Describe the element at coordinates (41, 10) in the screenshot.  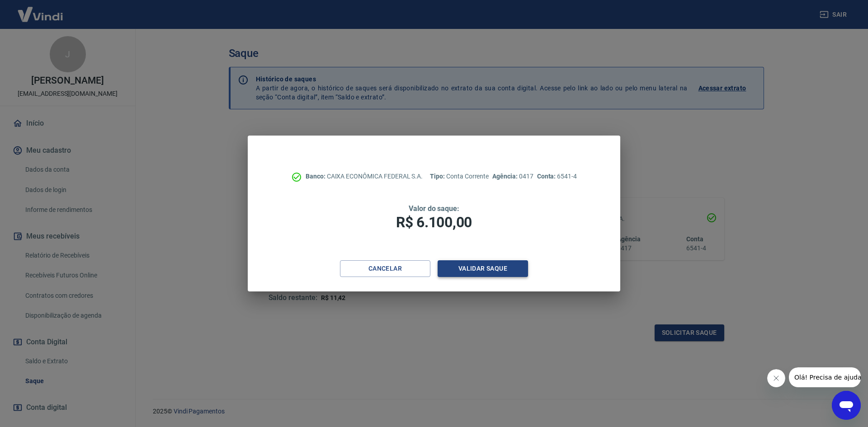
I see `span: Olá! Precisa de ajuda?` at that location.